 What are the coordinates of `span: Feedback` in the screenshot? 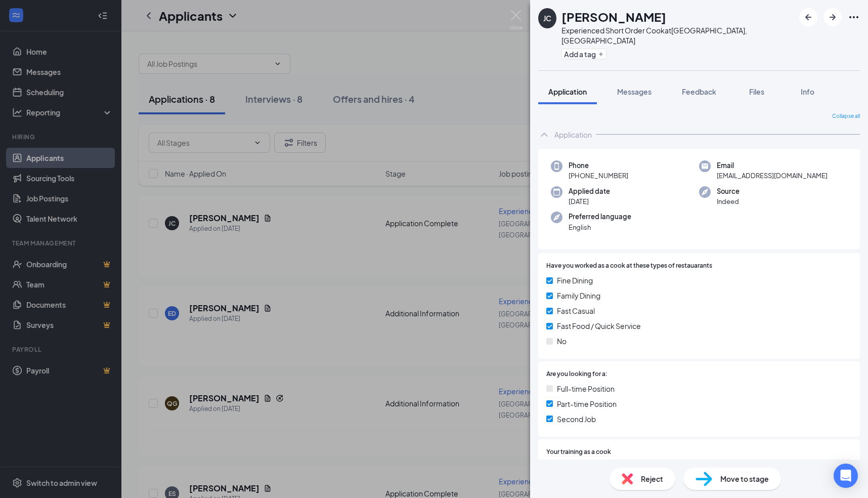 It's located at (699, 91).